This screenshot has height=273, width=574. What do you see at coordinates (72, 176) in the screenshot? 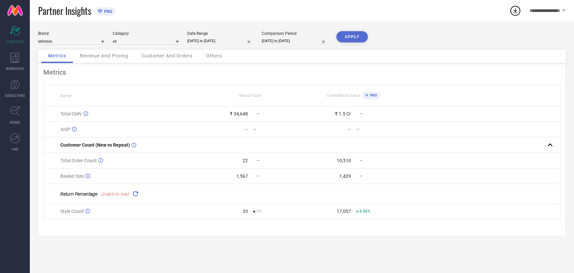
I see `span: Basket Size` at bounding box center [72, 176].